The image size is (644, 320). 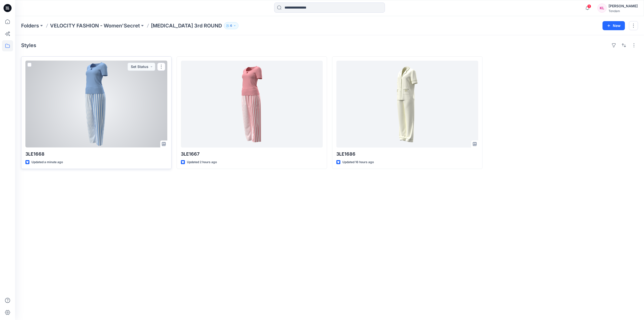 What do you see at coordinates (95, 26) in the screenshot?
I see `a: VELOCITY FASHION - Women'Secret` at bounding box center [95, 26].